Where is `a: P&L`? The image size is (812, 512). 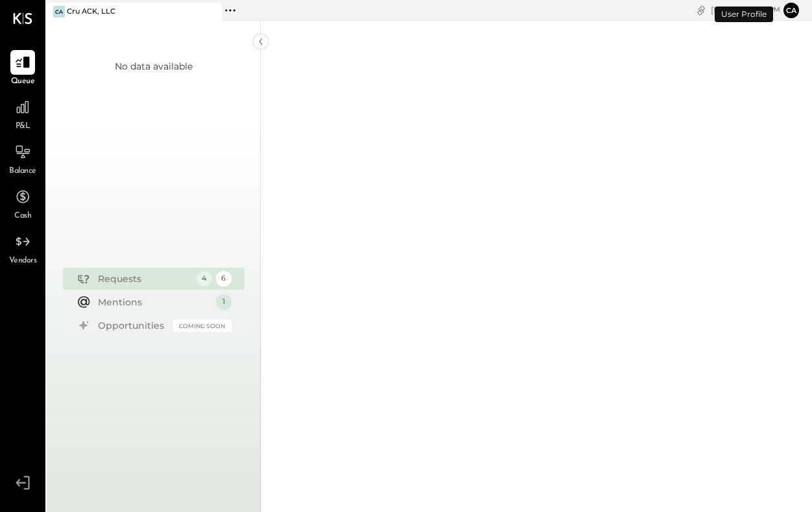
a: P&L is located at coordinates (23, 114).